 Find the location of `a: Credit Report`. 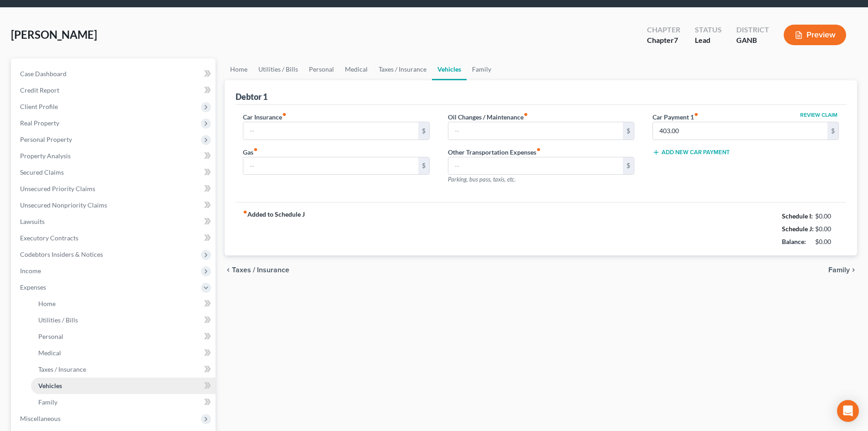

a: Credit Report is located at coordinates (114, 90).